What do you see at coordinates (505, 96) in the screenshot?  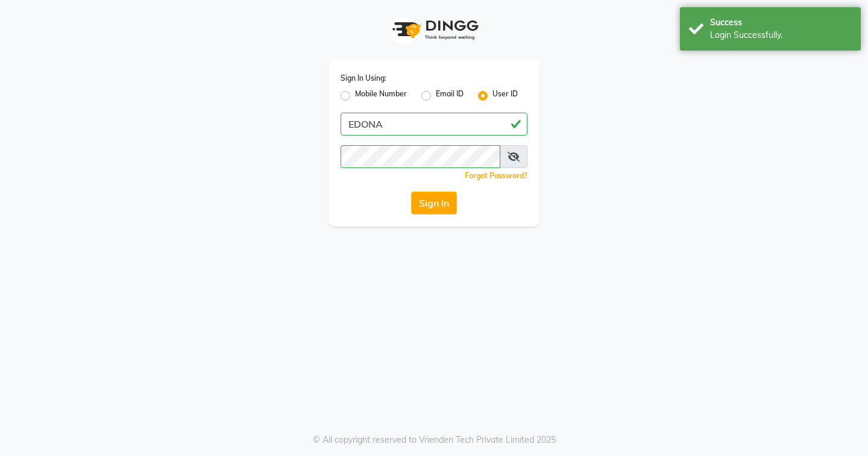 I see `label: User ID` at bounding box center [505, 96].